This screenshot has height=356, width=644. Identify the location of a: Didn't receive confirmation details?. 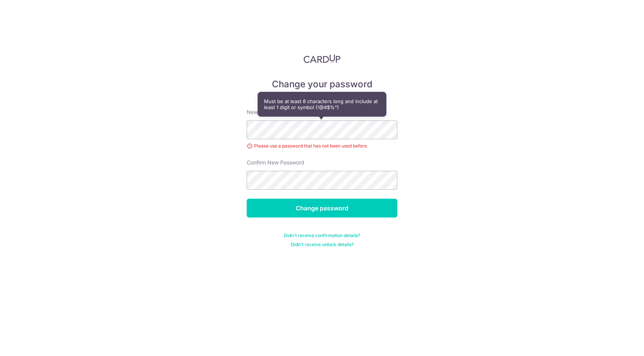
(322, 236).